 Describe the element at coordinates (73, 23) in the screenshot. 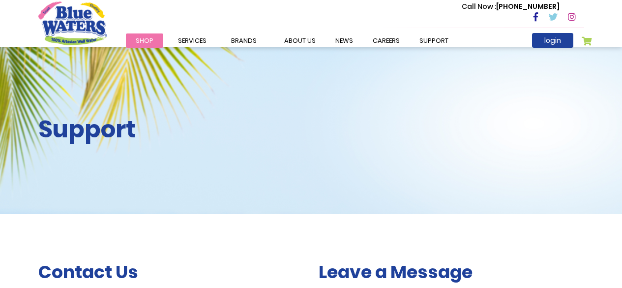

I see `a: store logo` at that location.